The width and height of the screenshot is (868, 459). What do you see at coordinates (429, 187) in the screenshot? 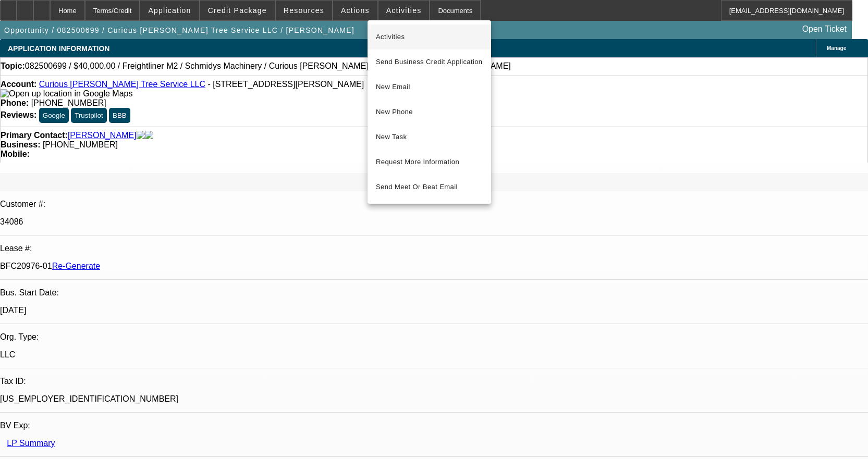
I see `span: Send Meet Or Beat Email` at bounding box center [429, 187].